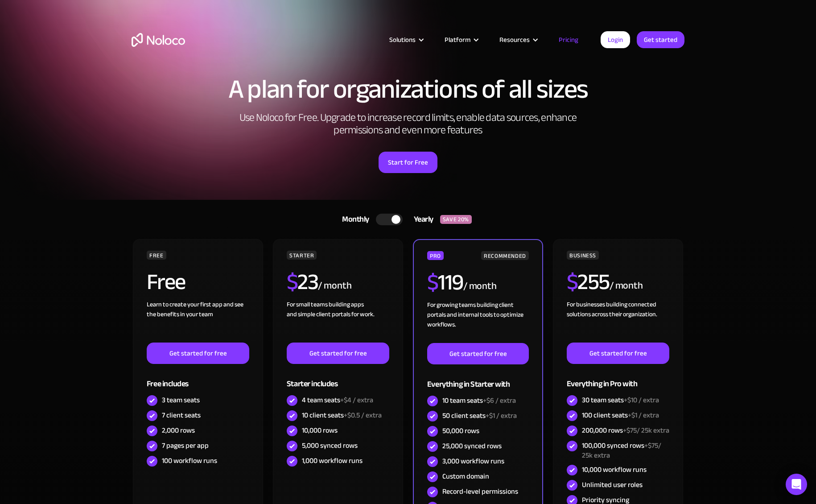  I want to click on div: Custom domain, so click(465, 477).